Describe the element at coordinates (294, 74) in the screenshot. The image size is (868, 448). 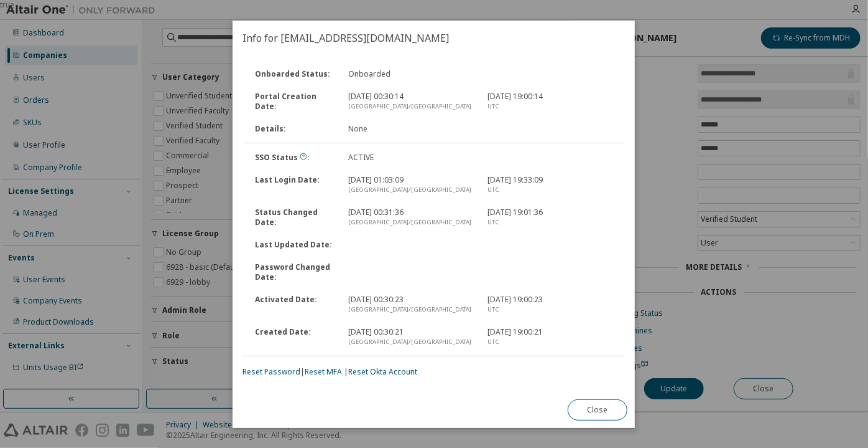
I see `div: Onboarded Status :` at that location.